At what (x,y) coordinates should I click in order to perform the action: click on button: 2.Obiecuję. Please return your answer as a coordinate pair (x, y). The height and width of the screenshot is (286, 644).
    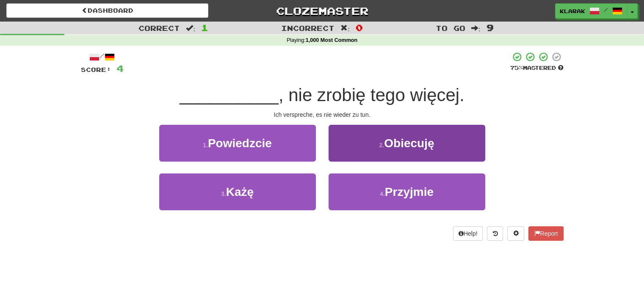
    Looking at the image, I should click on (407, 143).